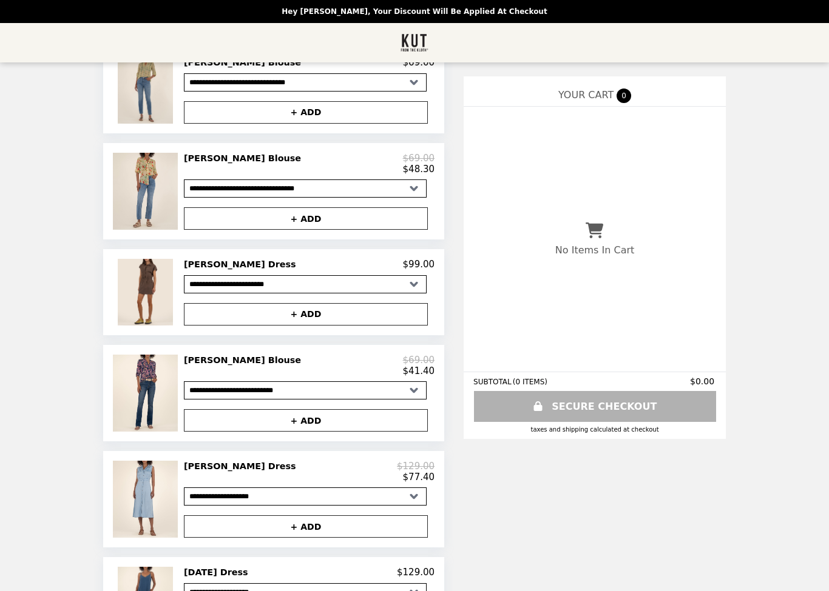 This screenshot has height=591, width=829. I want to click on p: $77.40, so click(419, 477).